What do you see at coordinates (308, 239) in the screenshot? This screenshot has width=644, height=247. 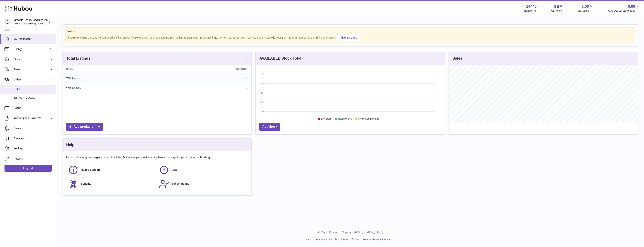 I see `a: Help` at bounding box center [308, 239].